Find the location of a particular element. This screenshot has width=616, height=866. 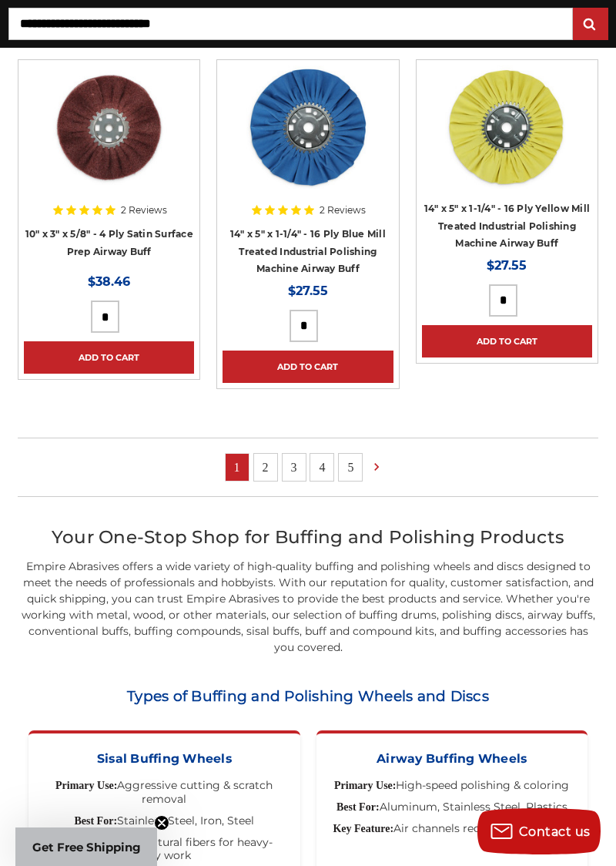

a: 14" x 5" x 1-1/4" - 16 Ply Blue Mill Treated Industrial Polishing Machine Airway Buff is located at coordinates (308, 251).